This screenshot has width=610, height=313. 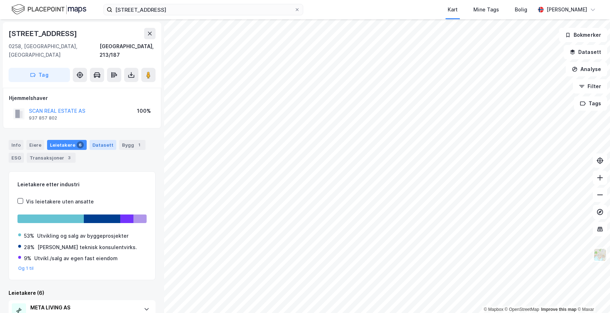 What do you see at coordinates (76, 258) in the screenshot?
I see `div: Utvikl./salg av egen fast eiendom` at bounding box center [76, 258].